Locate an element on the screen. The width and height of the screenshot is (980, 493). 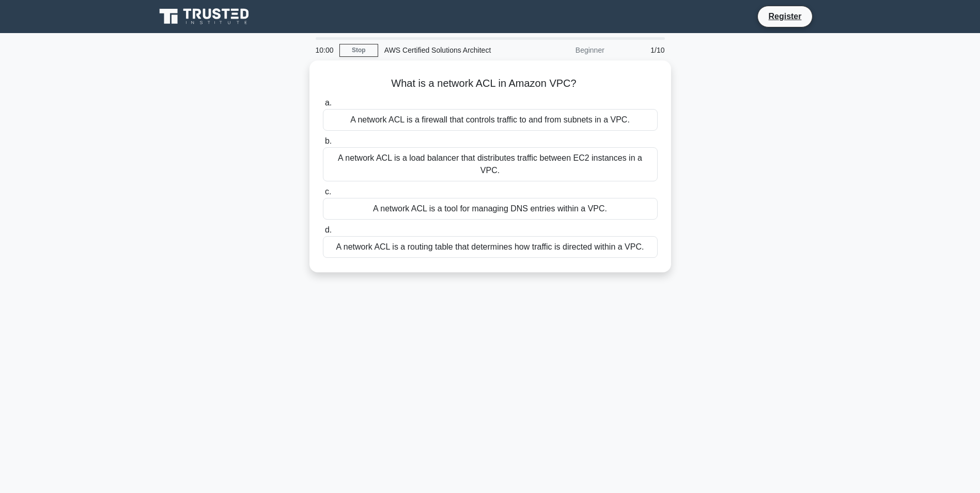
span: a. is located at coordinates (328, 102).